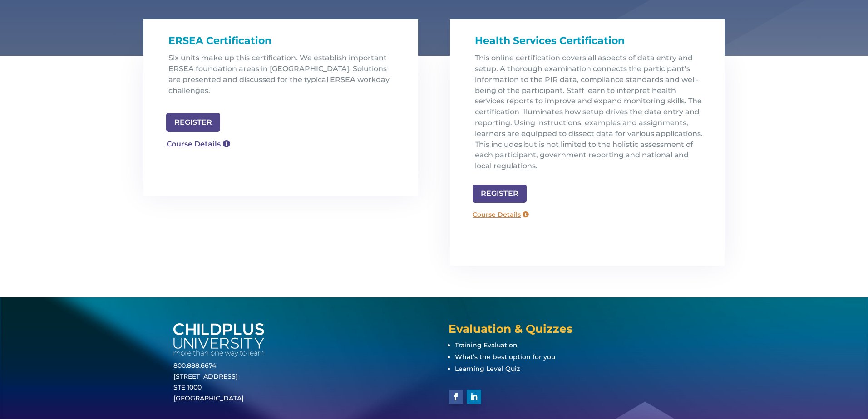 This screenshot has height=419, width=868. What do you see at coordinates (194, 366) in the screenshot?
I see `a: 800.888.6674` at bounding box center [194, 366].